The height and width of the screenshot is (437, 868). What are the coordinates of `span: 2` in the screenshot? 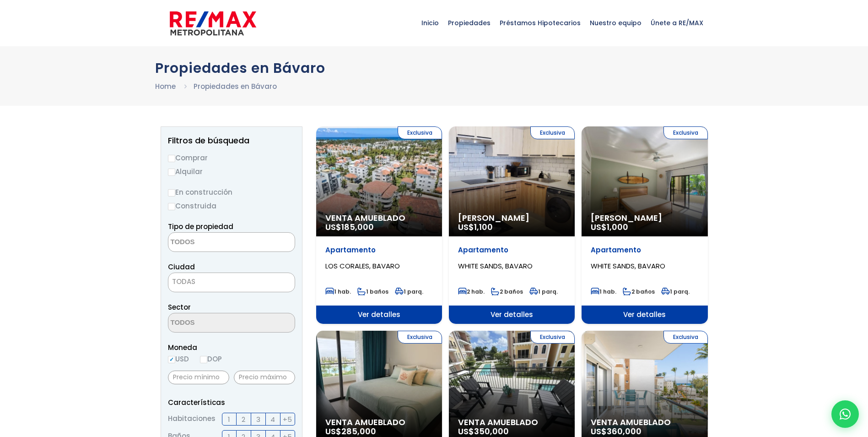 It's located at (244, 419).